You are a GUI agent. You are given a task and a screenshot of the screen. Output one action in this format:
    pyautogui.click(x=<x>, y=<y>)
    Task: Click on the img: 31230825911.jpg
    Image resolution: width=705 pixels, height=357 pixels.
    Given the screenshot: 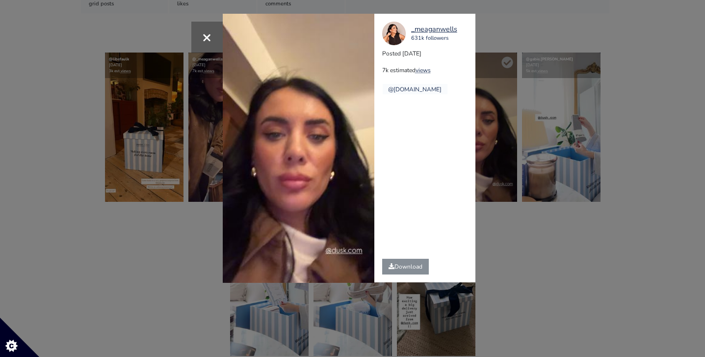 What is the action you would take?
    pyautogui.click(x=394, y=33)
    